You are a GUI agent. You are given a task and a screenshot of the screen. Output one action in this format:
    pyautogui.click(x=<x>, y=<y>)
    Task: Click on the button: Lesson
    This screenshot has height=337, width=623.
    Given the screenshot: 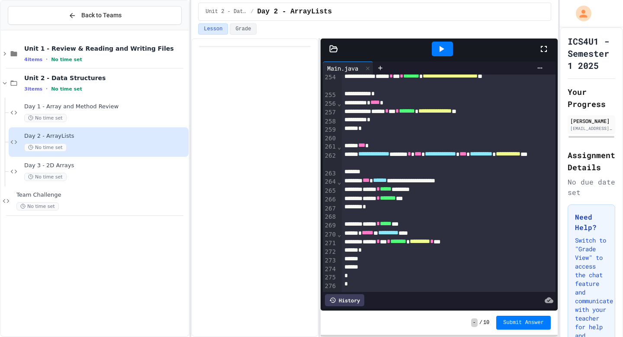 What is the action you would take?
    pyautogui.click(x=213, y=29)
    